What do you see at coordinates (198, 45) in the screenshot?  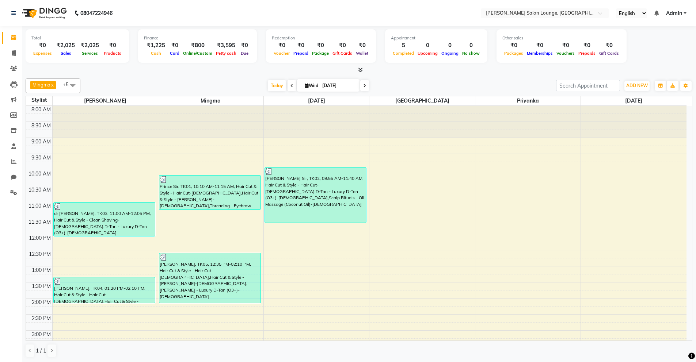 I see `div: ₹800` at bounding box center [198, 45].